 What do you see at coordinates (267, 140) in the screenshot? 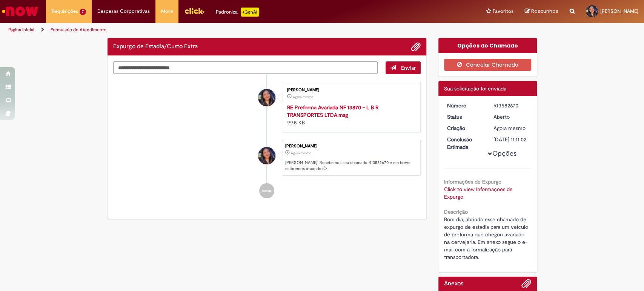
I see `ul: Histórico de tíquete` at bounding box center [267, 140].